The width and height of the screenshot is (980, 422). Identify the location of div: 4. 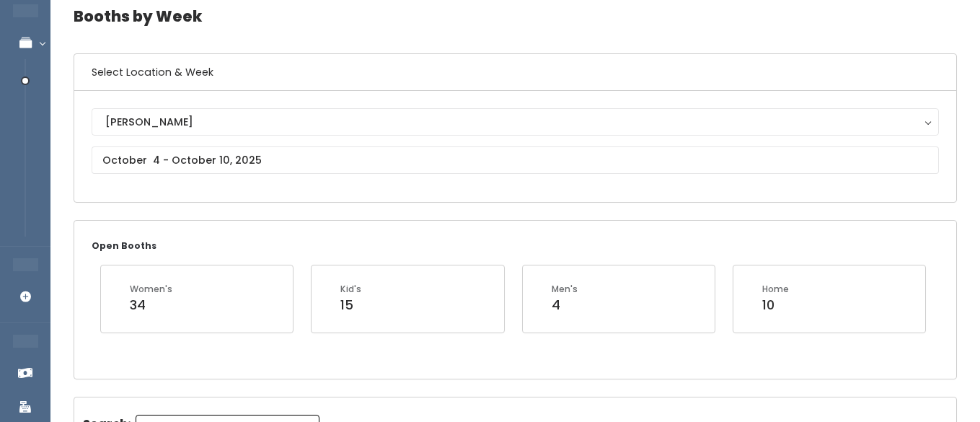
(564, 305).